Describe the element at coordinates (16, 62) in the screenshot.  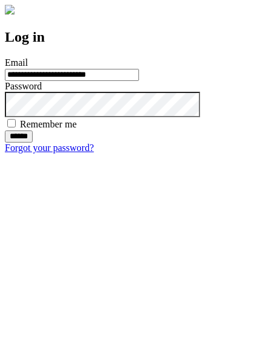
I see `label: Email` at that location.